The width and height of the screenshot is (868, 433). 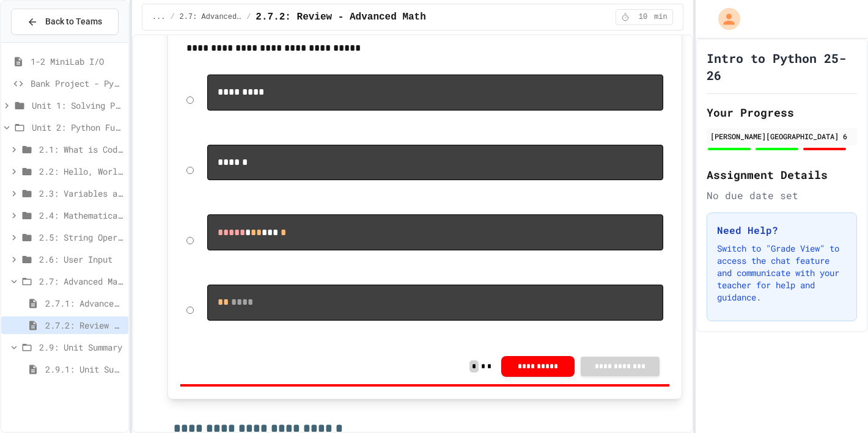 What do you see at coordinates (782, 273) in the screenshot?
I see `p: Switch to "Grade View" to access the chat feature and communicate with your teacher for help and ...` at bounding box center [782, 273].